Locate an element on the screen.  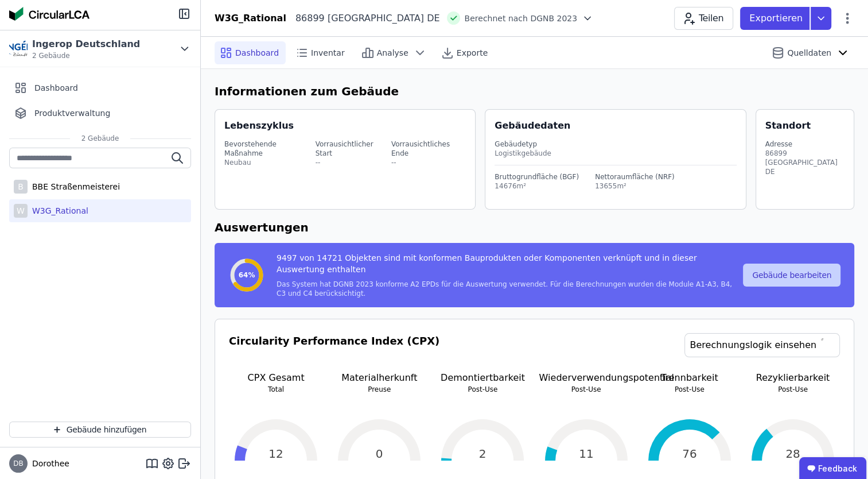
div: Das System hat DGNB 2023 konforme A2 EPDs für die Auswertung verwendet. Für die Berechnungen wurd... is located at coordinates (509, 289).